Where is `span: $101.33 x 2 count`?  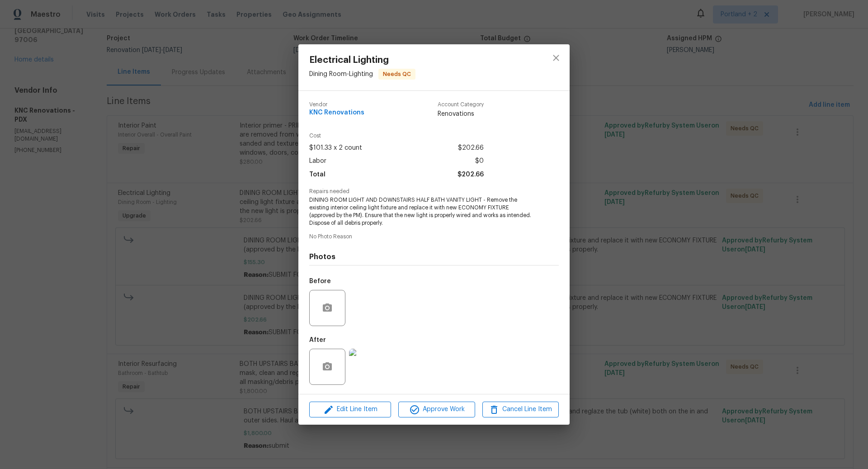 span: $101.33 x 2 count is located at coordinates (335, 148).